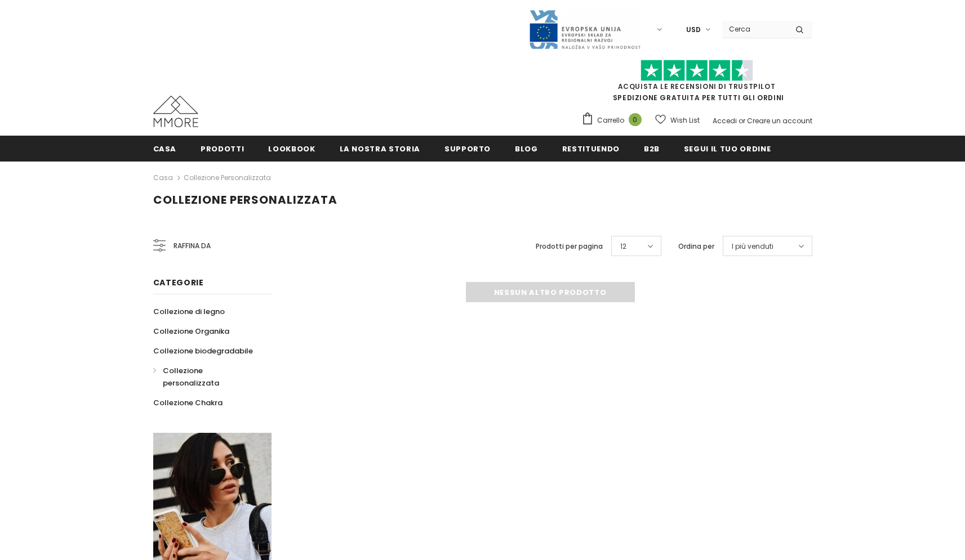  I want to click on span: SPEDIZIONE GRATUITA PER TUTTI GLI ORDINI, so click(697, 83).